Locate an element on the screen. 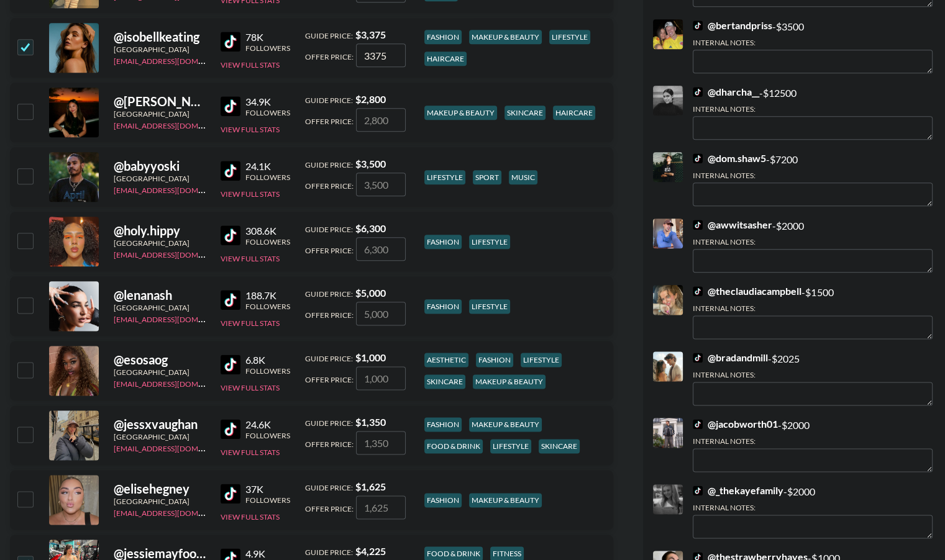 Image resolution: width=945 pixels, height=560 pixels. input: 5,000 is located at coordinates (381, 314).